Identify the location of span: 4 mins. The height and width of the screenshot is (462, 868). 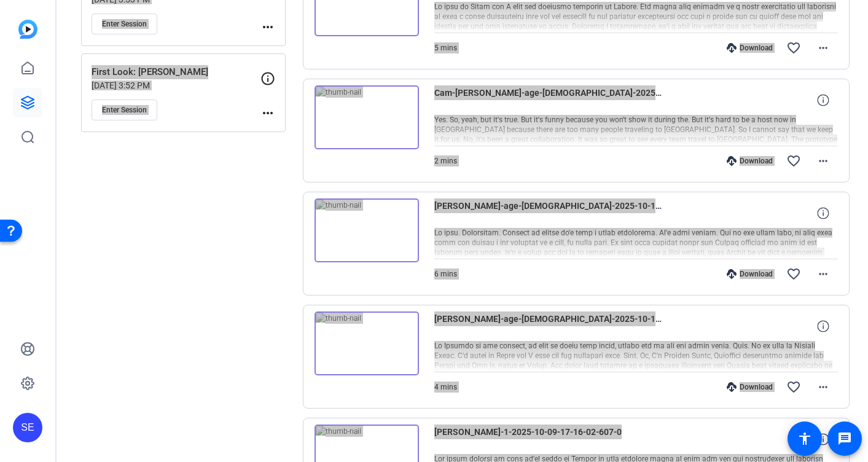
(446, 387).